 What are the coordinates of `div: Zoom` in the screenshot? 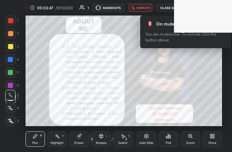 It's located at (190, 143).